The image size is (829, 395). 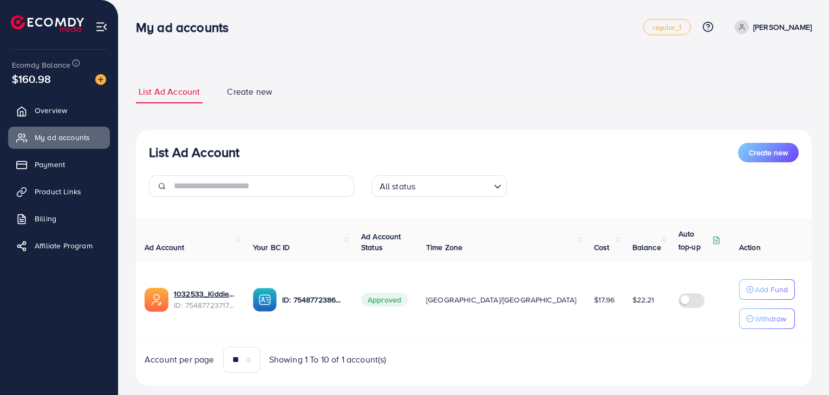 I want to click on button: Withdraw, so click(x=767, y=319).